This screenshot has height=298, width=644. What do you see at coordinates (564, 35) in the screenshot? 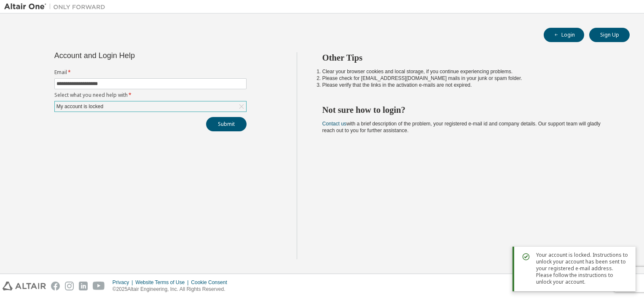
I see `button: Login` at bounding box center [564, 35].